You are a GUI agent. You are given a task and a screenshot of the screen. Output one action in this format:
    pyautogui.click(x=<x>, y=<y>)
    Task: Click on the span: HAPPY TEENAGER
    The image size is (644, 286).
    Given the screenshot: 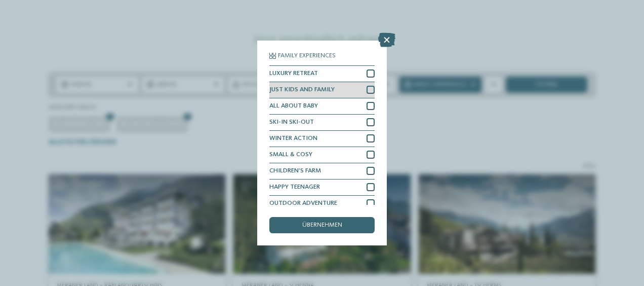 What is the action you would take?
    pyautogui.click(x=295, y=187)
    